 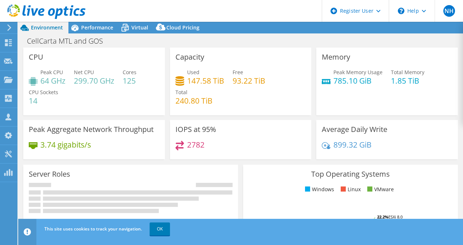 I want to click on span: Peak Memory Usage, so click(x=358, y=72).